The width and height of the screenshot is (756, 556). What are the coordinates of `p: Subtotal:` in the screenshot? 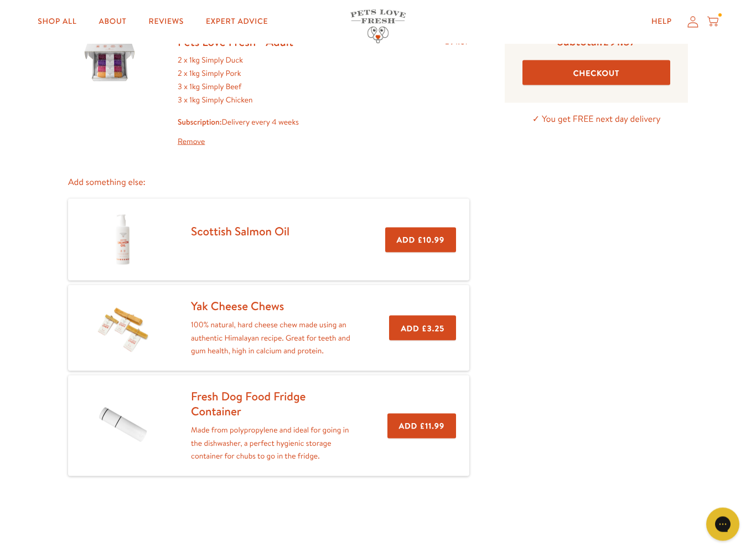 It's located at (596, 41).